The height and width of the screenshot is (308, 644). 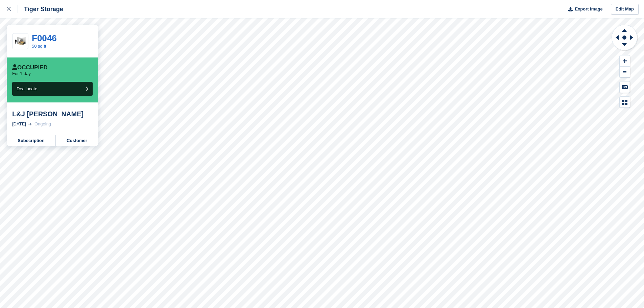 What do you see at coordinates (52, 88) in the screenshot?
I see `button: Deallocate` at bounding box center [52, 88].